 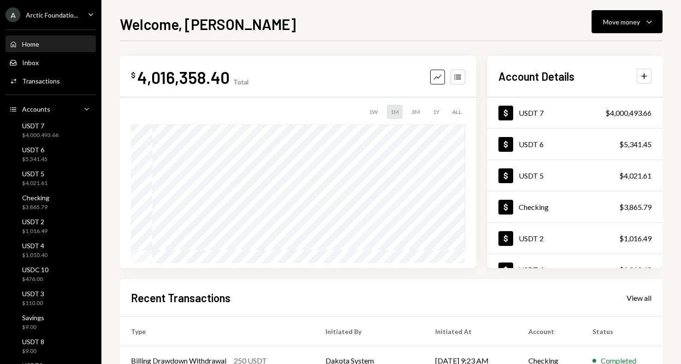 I want to click on h2: Recent Transactions, so click(x=181, y=298).